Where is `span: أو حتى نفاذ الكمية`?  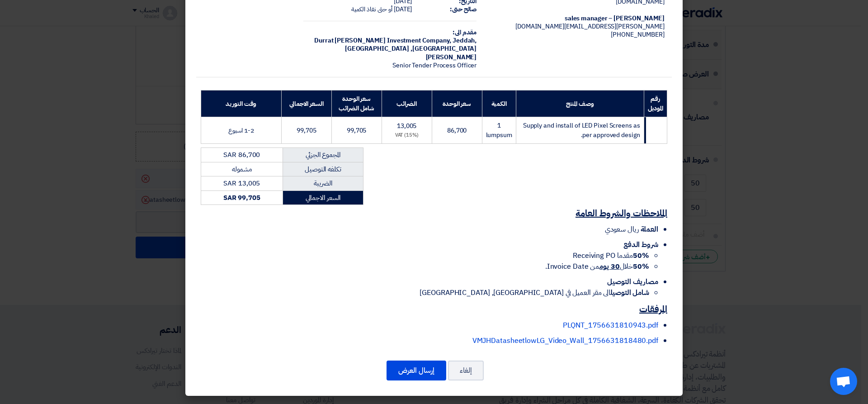 span: أو حتى نفاذ الكمية is located at coordinates (371, 9).